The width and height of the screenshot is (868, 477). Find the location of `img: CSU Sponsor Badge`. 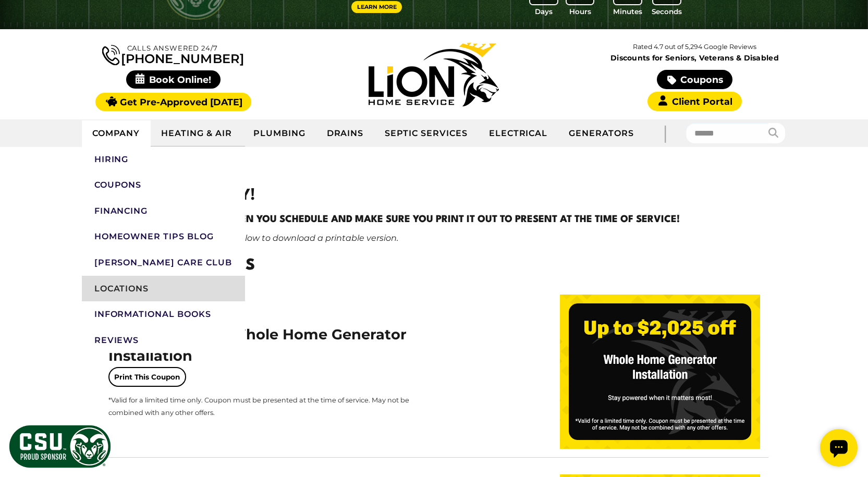

img: CSU Sponsor Badge is located at coordinates (60, 446).